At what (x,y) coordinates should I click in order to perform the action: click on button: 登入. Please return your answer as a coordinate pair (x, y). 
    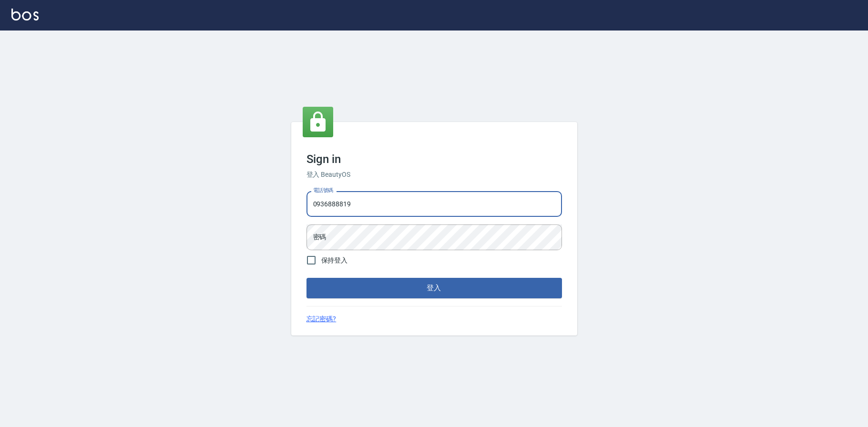
    Looking at the image, I should click on (434, 288).